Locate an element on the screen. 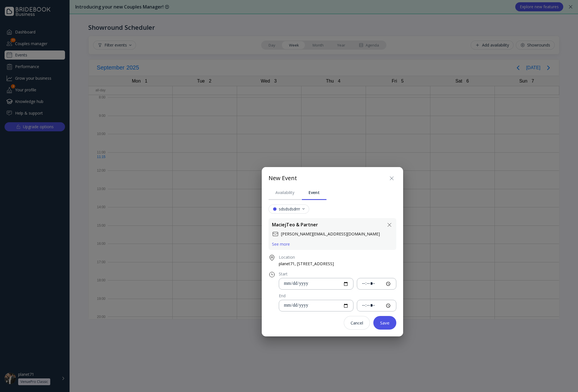  button: Save is located at coordinates (385, 323).